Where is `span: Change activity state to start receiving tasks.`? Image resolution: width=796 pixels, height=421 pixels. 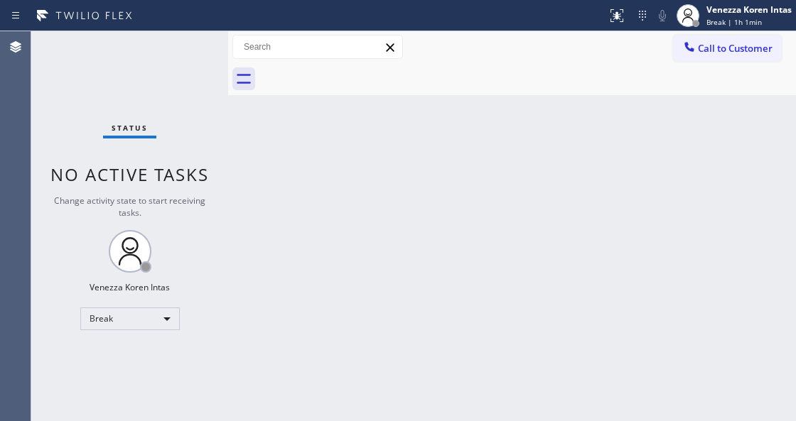 span: Change activity state to start receiving tasks. is located at coordinates (129, 207).